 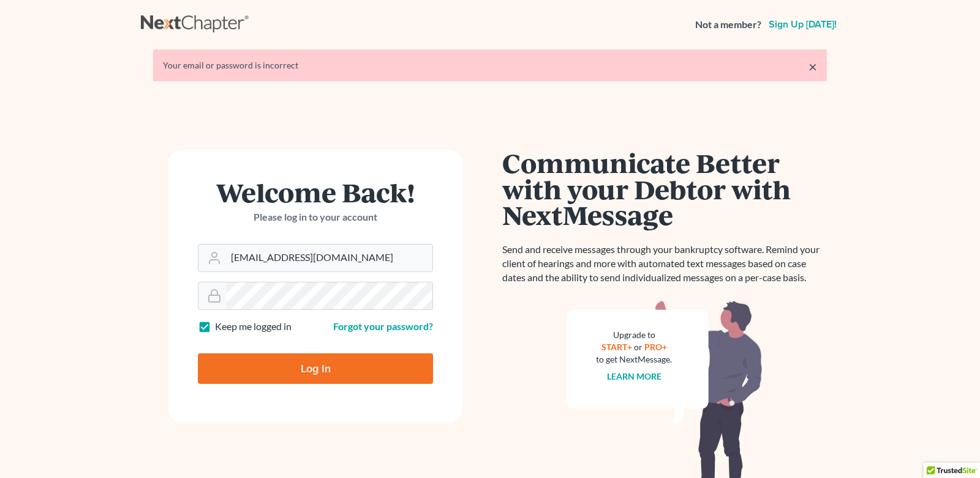 I want to click on label: Keep me logged in, so click(x=253, y=327).